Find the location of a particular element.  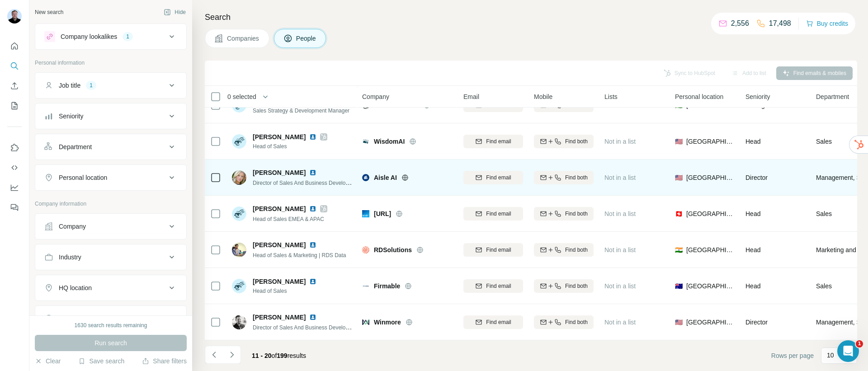

span: of is located at coordinates (274, 356).